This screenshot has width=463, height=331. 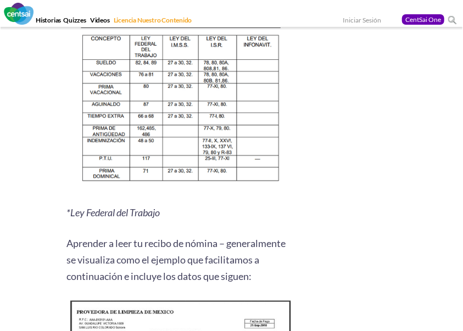 I want to click on a: Historias, so click(x=48, y=21).